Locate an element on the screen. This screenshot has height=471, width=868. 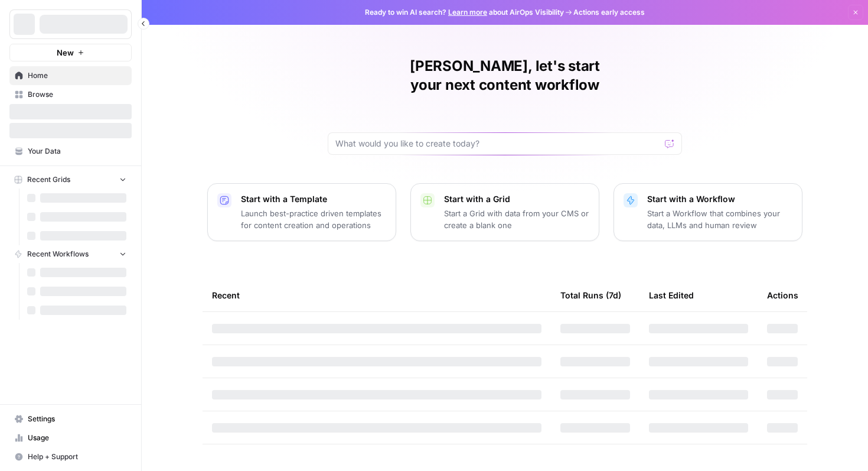
button: Help + Support is located at coordinates (70, 457).